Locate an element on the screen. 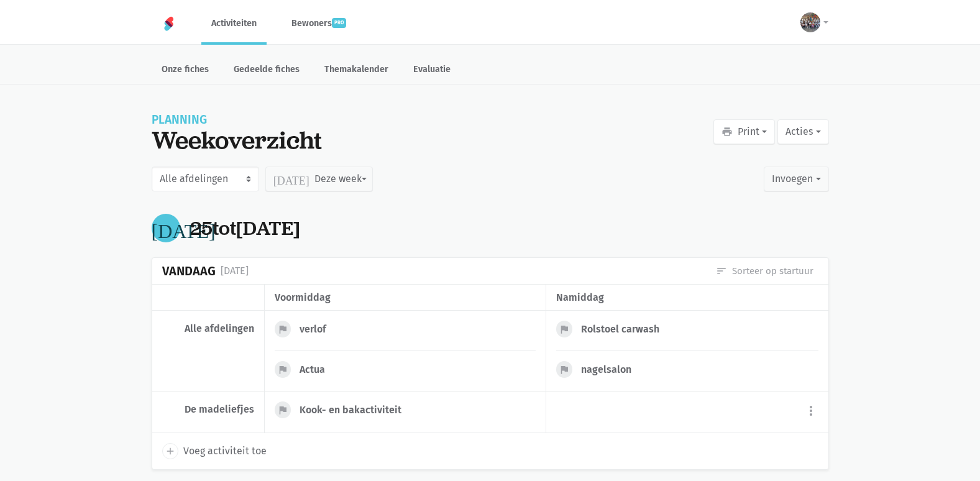 The width and height of the screenshot is (980, 481). a: Evaluatie is located at coordinates (432, 70).